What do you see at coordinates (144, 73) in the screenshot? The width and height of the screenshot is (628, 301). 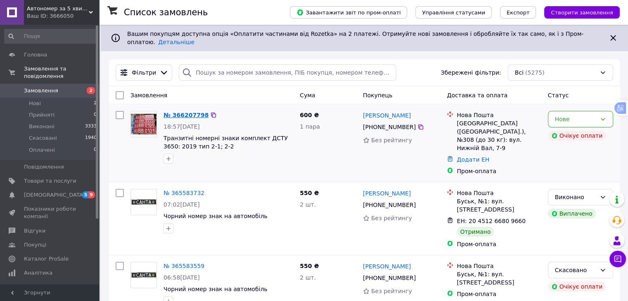 I see `span: Фільтри` at bounding box center [144, 73].